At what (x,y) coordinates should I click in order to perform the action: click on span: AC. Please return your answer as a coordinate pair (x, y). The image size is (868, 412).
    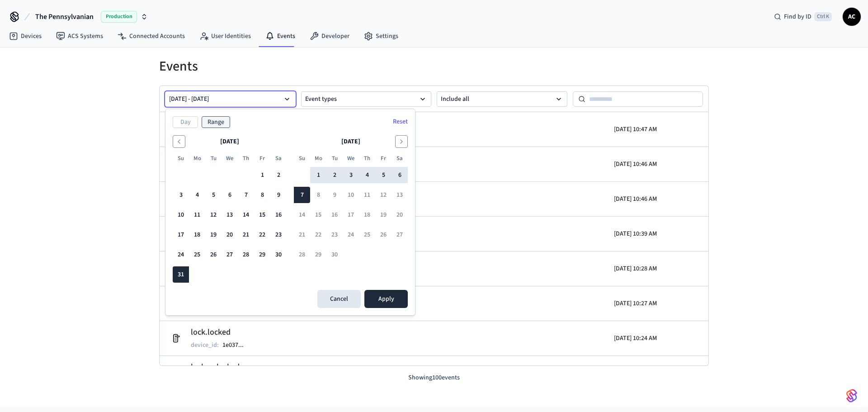
    Looking at the image, I should click on (852, 17).